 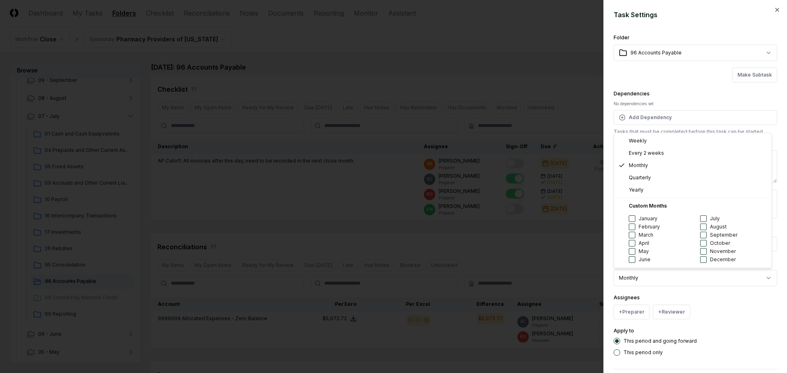 I want to click on label: August, so click(x=718, y=227).